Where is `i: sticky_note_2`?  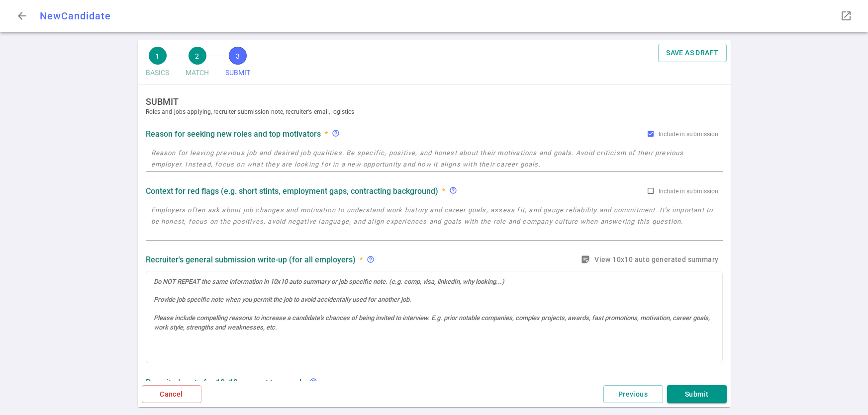
i: sticky_note_2 is located at coordinates (585, 260).